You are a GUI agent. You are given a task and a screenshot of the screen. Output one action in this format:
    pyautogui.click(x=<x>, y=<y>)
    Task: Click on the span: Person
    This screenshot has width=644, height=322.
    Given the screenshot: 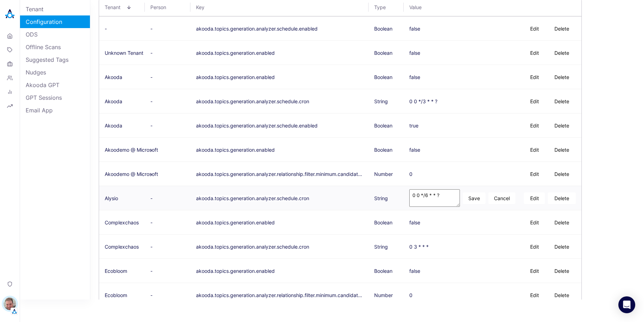 What is the action you would take?
    pyautogui.click(x=162, y=7)
    